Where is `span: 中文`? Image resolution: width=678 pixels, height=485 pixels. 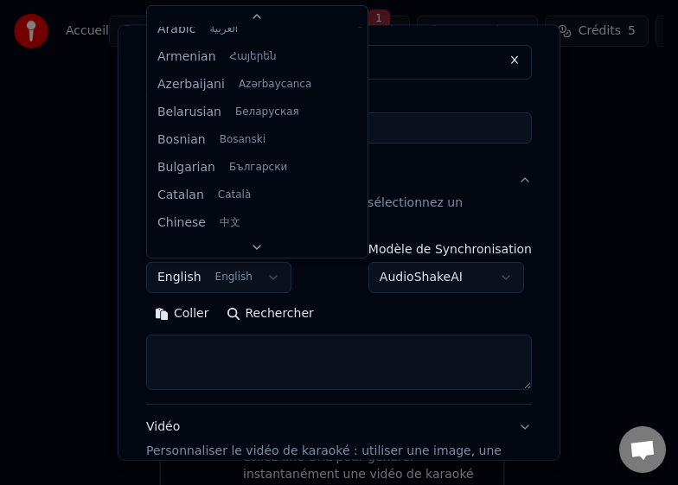 span: 中文 is located at coordinates (230, 223).